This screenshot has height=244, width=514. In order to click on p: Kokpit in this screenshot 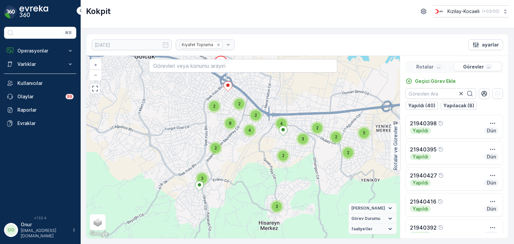, I will do `click(98, 11)`.